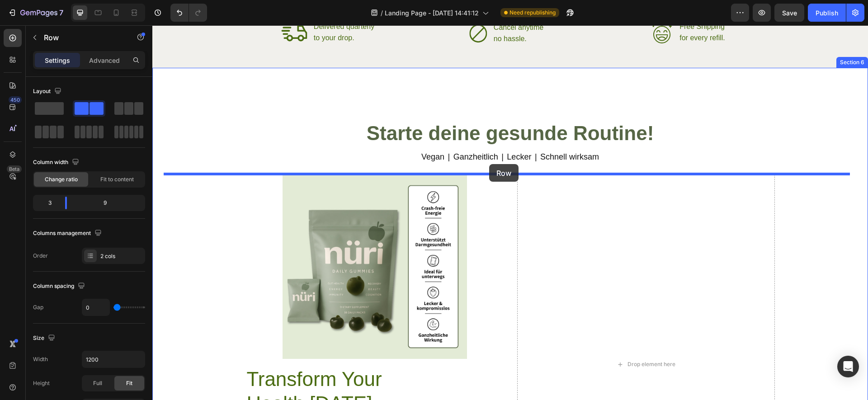  I want to click on div: Publish, so click(827, 12).